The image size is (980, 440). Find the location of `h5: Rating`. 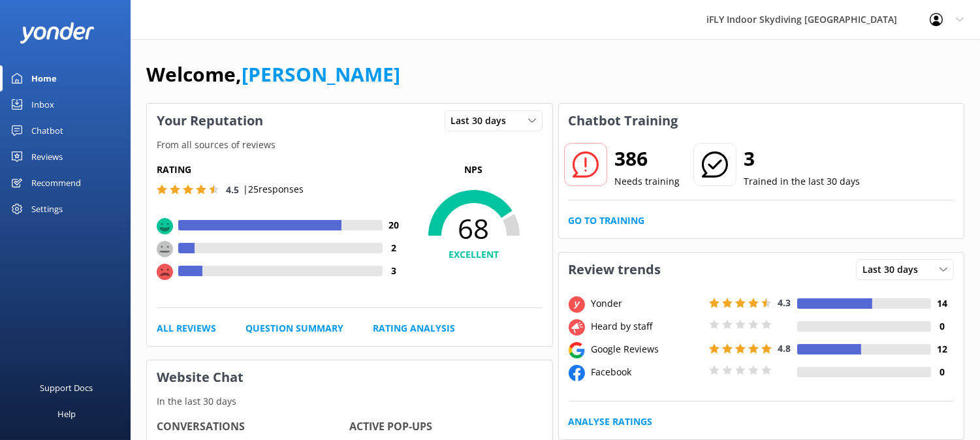

h5: Rating is located at coordinates (281, 170).